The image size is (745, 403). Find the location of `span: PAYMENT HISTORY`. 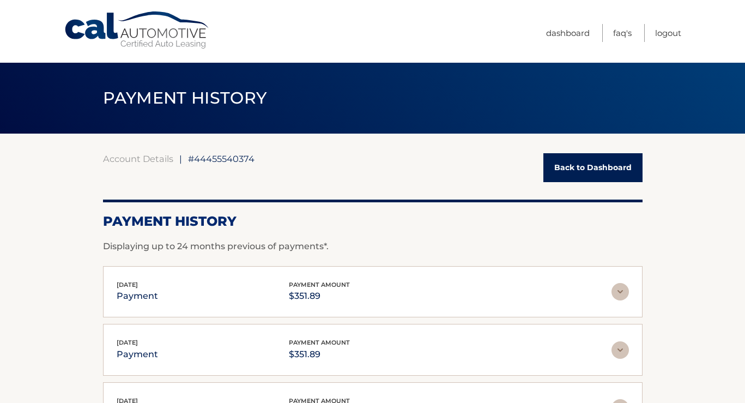

span: PAYMENT HISTORY is located at coordinates (185, 98).